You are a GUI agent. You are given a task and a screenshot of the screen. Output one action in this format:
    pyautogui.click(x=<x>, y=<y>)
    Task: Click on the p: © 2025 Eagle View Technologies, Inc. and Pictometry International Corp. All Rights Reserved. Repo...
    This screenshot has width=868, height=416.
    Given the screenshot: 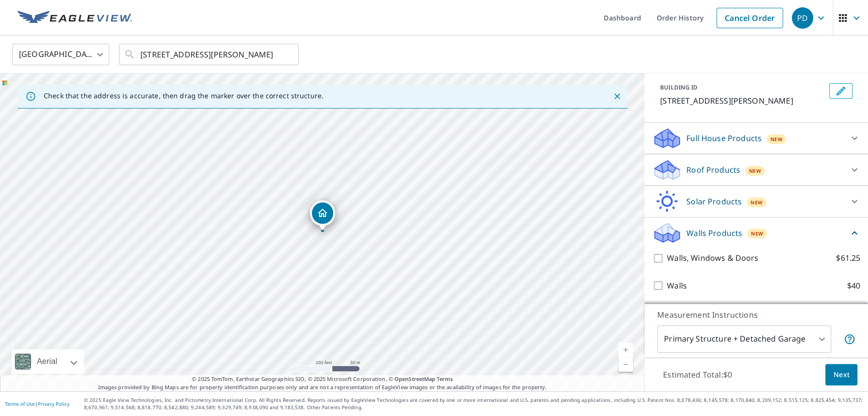 What is the action you would take?
    pyautogui.click(x=474, y=404)
    